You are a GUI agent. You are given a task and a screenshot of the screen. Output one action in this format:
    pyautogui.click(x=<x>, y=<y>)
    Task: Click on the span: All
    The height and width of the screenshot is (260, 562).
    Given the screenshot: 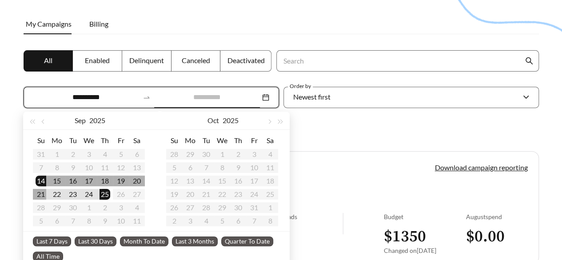 What is the action you would take?
    pyautogui.click(x=48, y=60)
    